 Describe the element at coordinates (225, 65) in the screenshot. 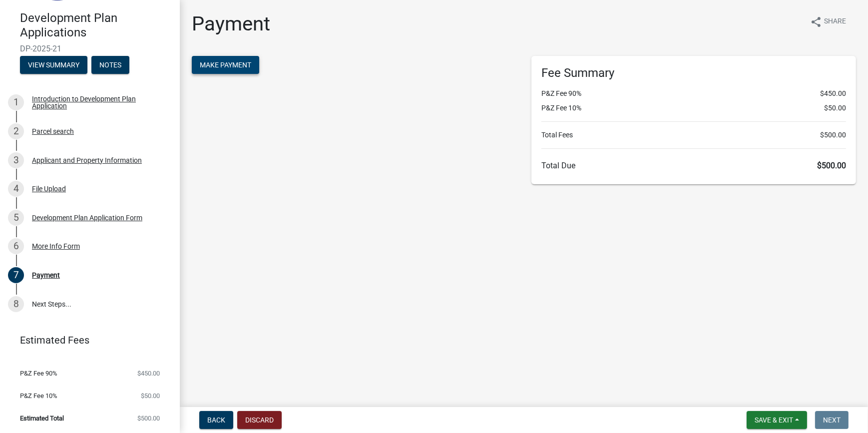

I see `button: Make Payment` at that location.